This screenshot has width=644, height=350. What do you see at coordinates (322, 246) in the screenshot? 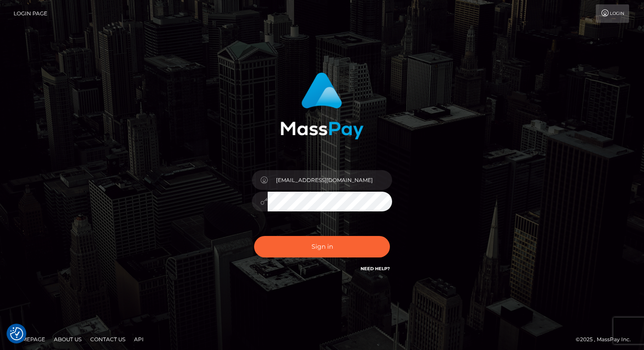
I see `button: Sign in` at bounding box center [322, 246].